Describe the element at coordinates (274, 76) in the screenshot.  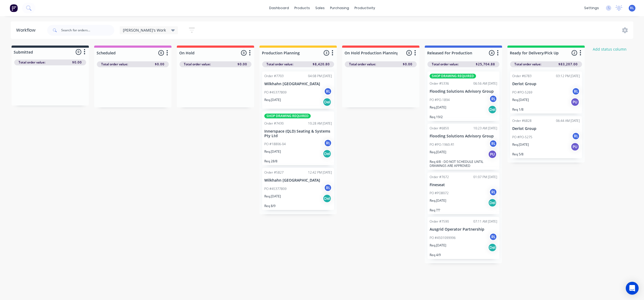
I see `div: Order #7703` at that location.